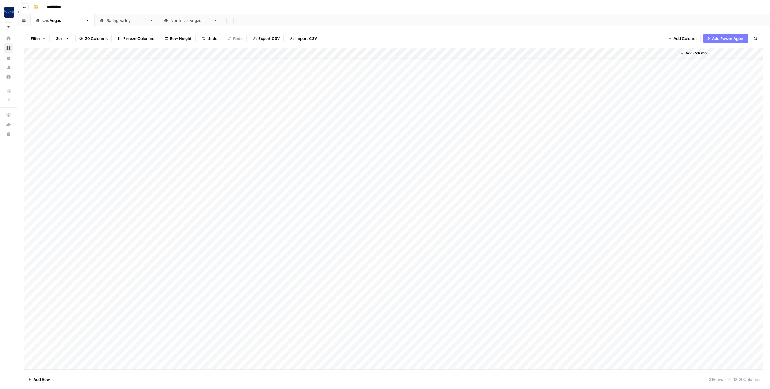 This screenshot has width=770, height=389. I want to click on span: Filter, so click(35, 38).